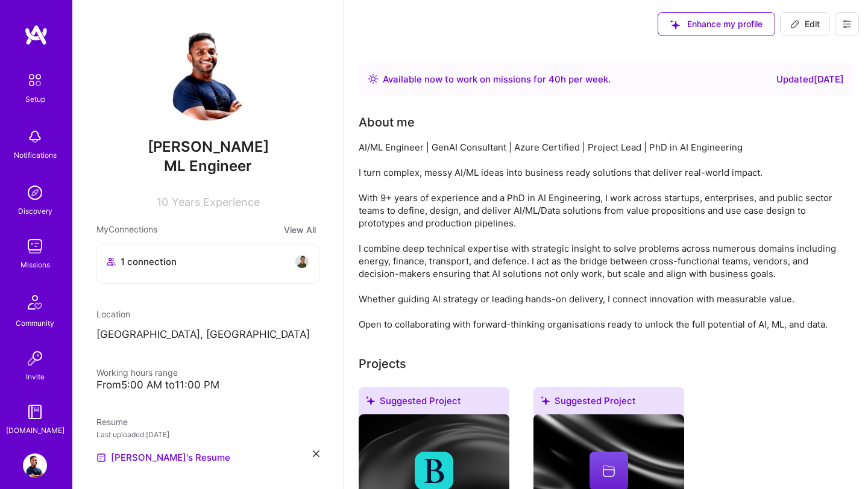 This screenshot has height=489, width=868. I want to click on span: Edit, so click(805, 24).